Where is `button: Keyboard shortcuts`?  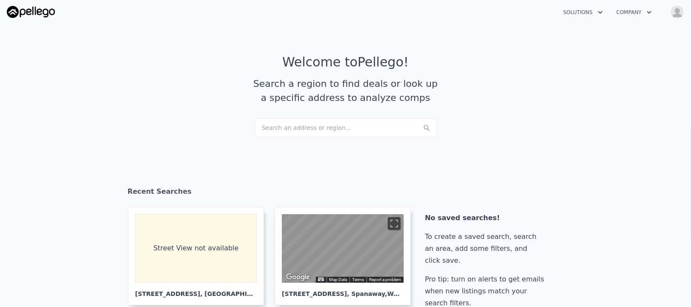
button: Keyboard shortcuts is located at coordinates (321, 279).